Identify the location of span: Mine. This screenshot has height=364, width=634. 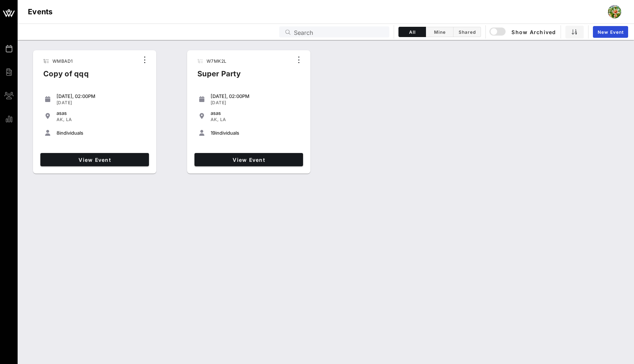
(440, 32).